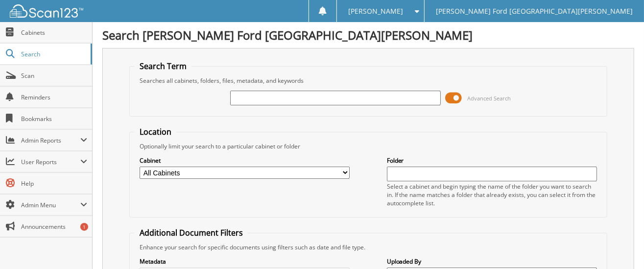  Describe the element at coordinates (367, 247) in the screenshot. I see `div: Enhance your search for specific documents using filters such as date and file type.` at that location.